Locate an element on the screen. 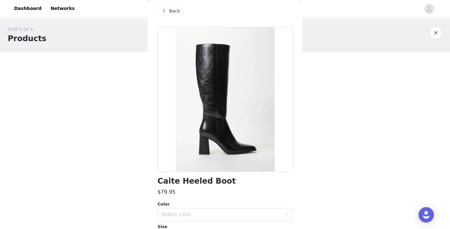  div: Select color is located at coordinates (221, 214).